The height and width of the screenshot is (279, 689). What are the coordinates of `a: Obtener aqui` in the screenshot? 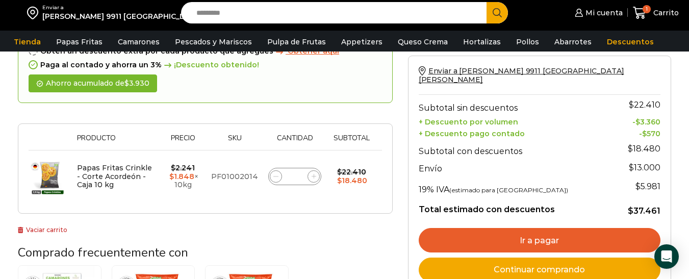 It's located at (306, 51).